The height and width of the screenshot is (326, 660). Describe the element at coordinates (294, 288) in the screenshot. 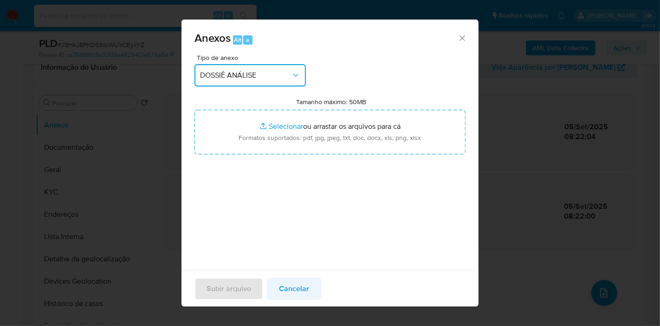

I see `button: Cancelar` at that location.